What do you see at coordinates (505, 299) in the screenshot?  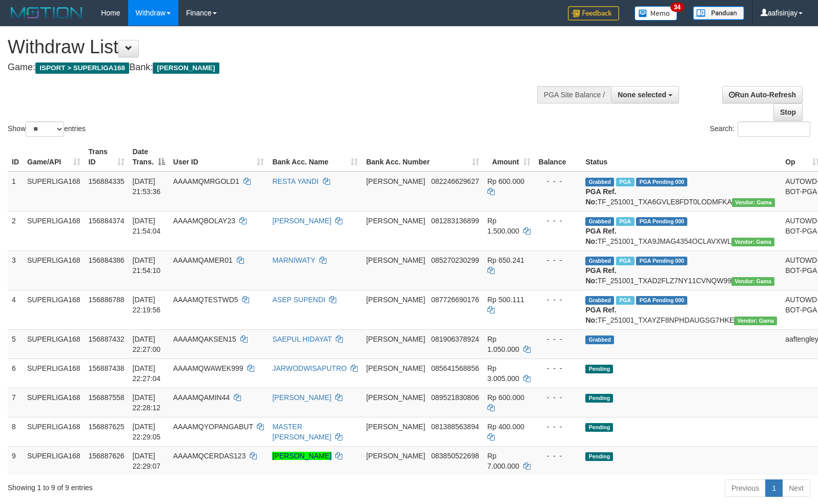 I see `span: Rp 500.111` at bounding box center [505, 299].